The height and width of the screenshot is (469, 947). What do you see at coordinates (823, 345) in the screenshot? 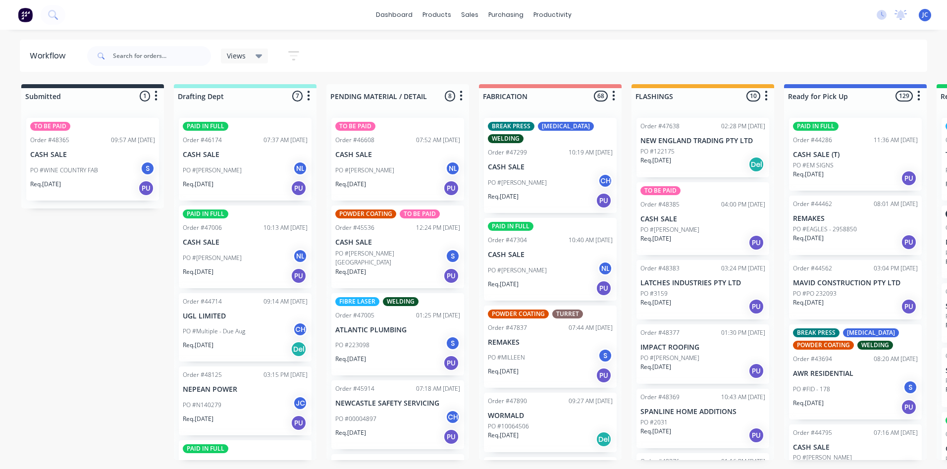
I see `div: POWDER COATING` at bounding box center [823, 345].